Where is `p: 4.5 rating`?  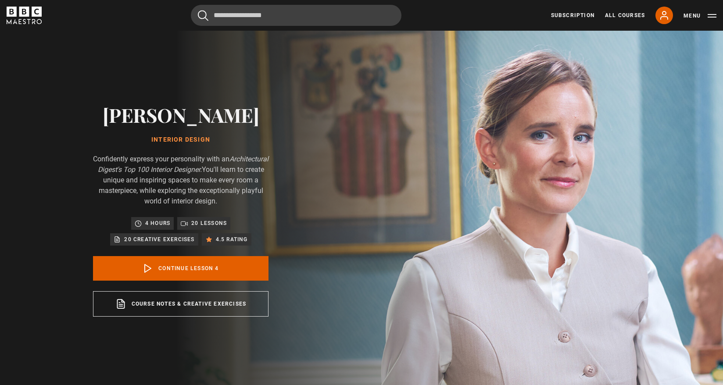
p: 4.5 rating is located at coordinates (232, 240).